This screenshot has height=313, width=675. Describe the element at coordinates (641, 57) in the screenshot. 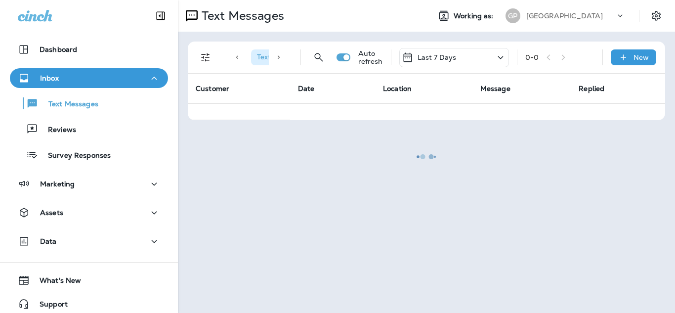

I see `p: New` at that location.